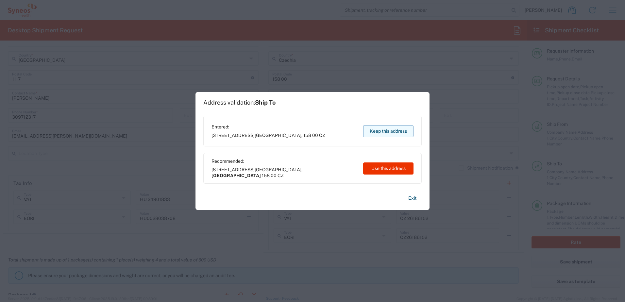 The width and height of the screenshot is (625, 302). I want to click on h1: Address validation:, so click(239, 103).